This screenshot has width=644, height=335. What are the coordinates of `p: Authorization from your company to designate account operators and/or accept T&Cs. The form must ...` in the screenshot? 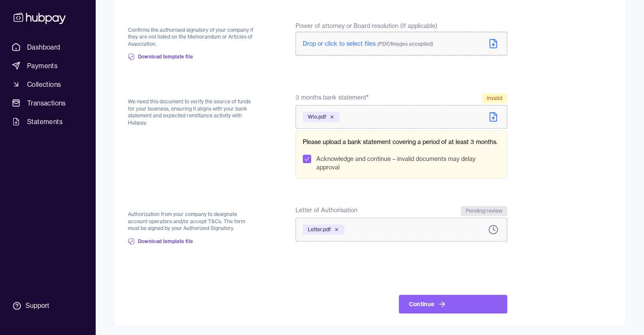 It's located at (191, 222).